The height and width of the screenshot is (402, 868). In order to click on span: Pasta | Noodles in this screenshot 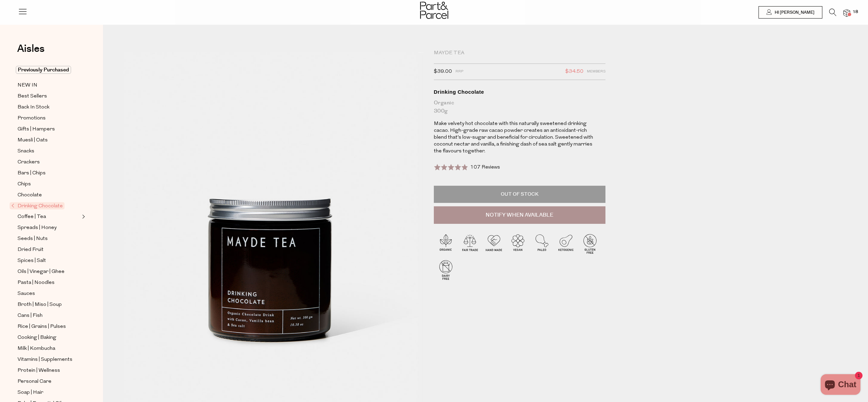, I will do `click(36, 283)`.